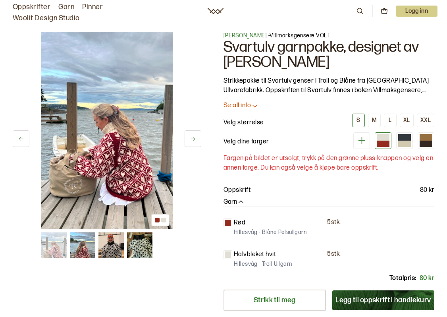  Describe the element at coordinates (92, 7) in the screenshot. I see `a: Pinner` at that location.